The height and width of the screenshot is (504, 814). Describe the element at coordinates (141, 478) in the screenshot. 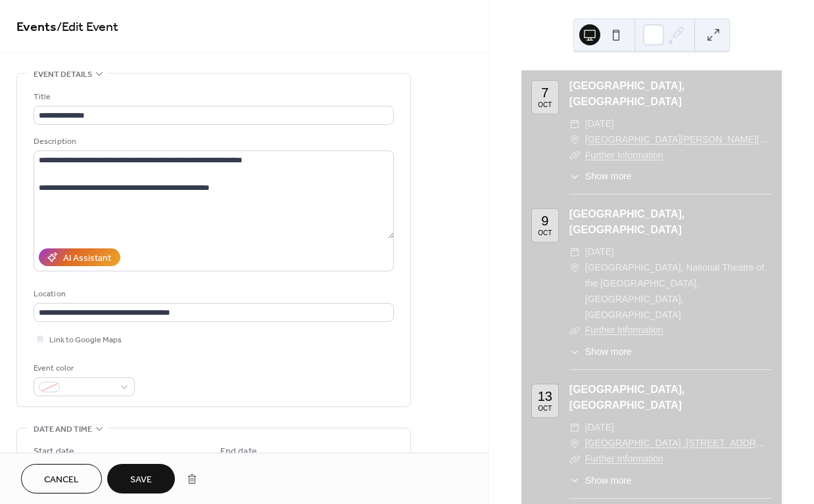

I see `button: Save` at that location.